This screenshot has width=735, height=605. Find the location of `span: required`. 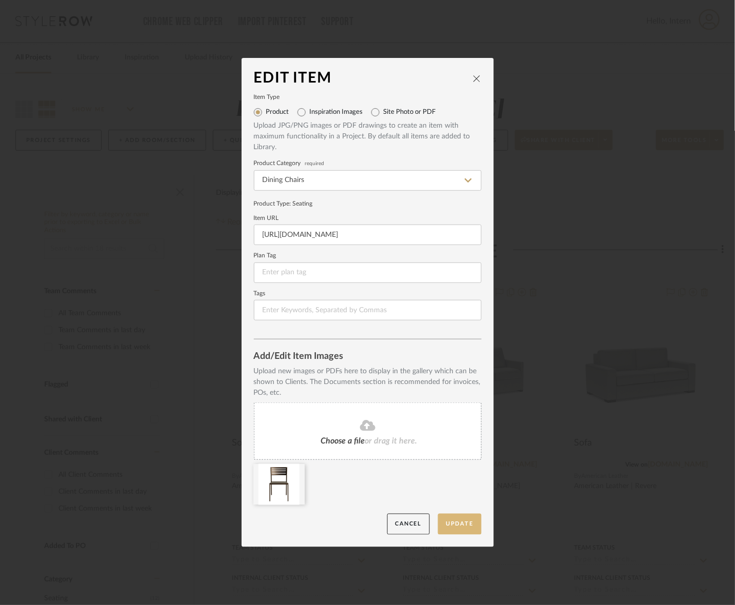

span: required is located at coordinates (315, 164).